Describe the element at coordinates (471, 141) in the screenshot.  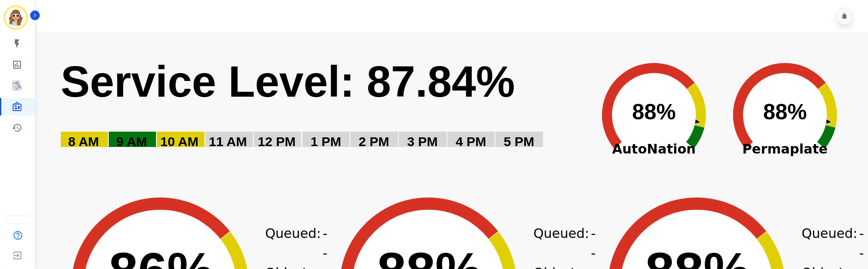
I see `text: 4 PM` at that location.